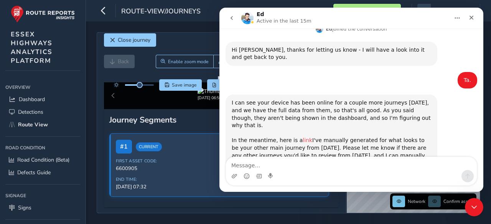  I want to click on span: Road Condition (Beta), so click(43, 160).